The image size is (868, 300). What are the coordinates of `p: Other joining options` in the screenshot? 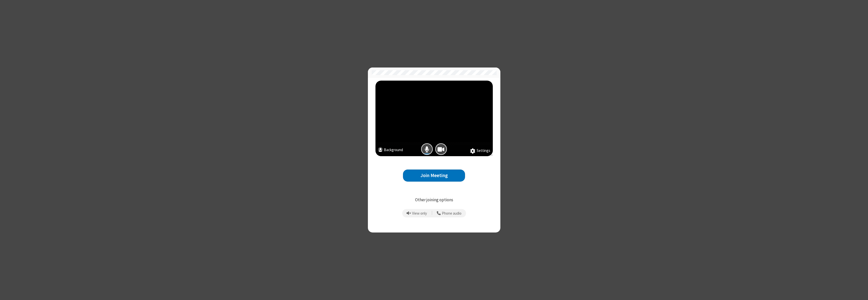 It's located at (434, 200).